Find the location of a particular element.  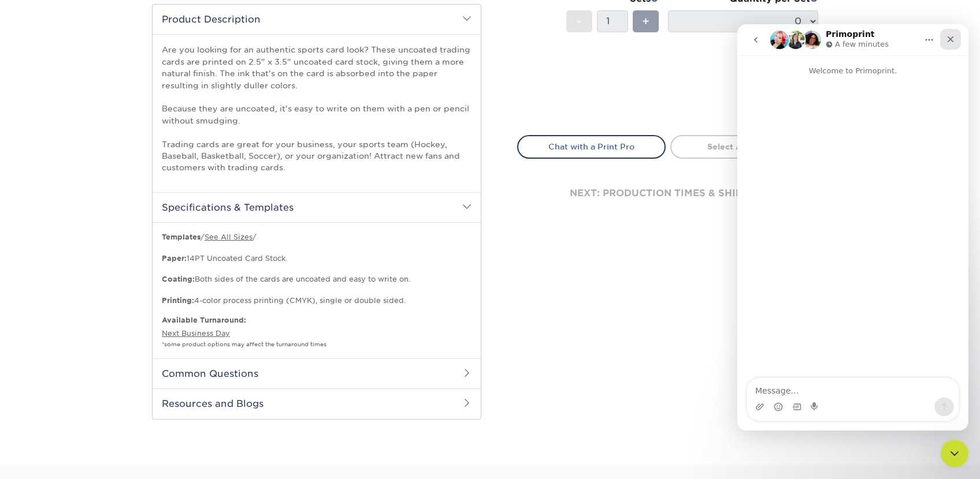

a: See All Sizes is located at coordinates (228, 237).